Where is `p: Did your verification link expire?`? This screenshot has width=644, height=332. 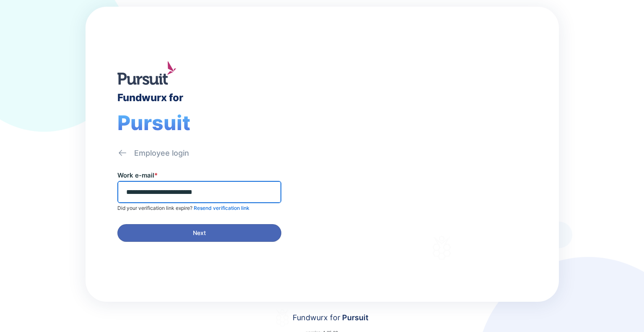 p: Did your verification link expire? is located at coordinates (183, 208).